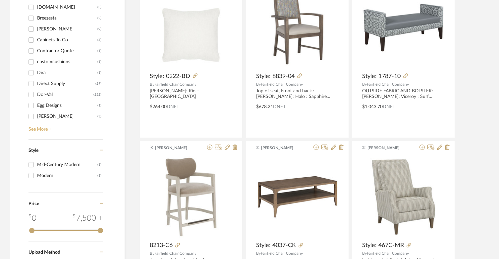  I want to click on span: $264.00, so click(158, 107).